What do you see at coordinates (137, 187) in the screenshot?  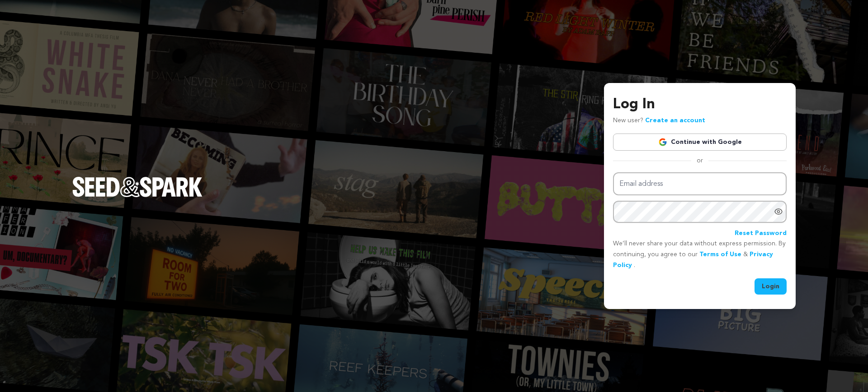 I see `img: Seed&Spark Logo` at bounding box center [137, 187].